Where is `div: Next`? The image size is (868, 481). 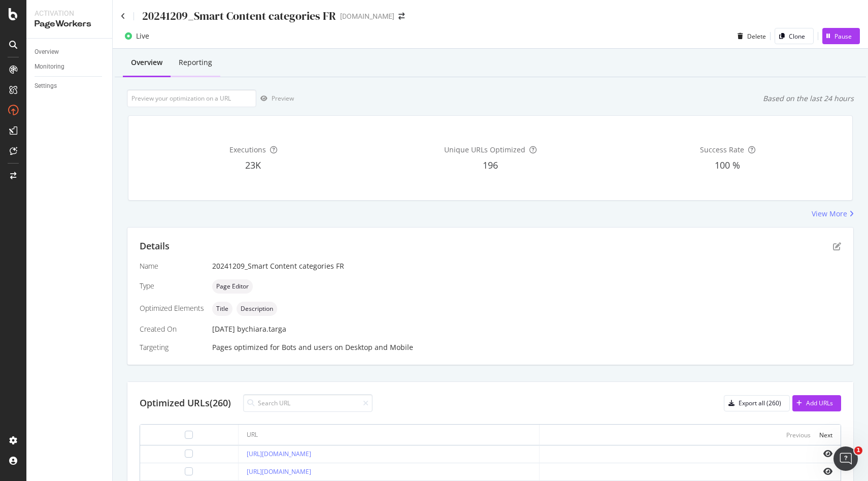
div: Next is located at coordinates (826, 434).